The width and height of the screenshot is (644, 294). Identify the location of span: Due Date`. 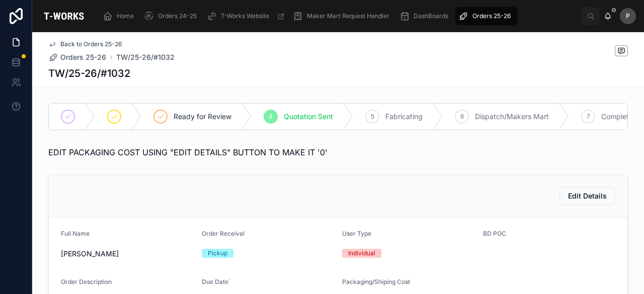
(216, 282).